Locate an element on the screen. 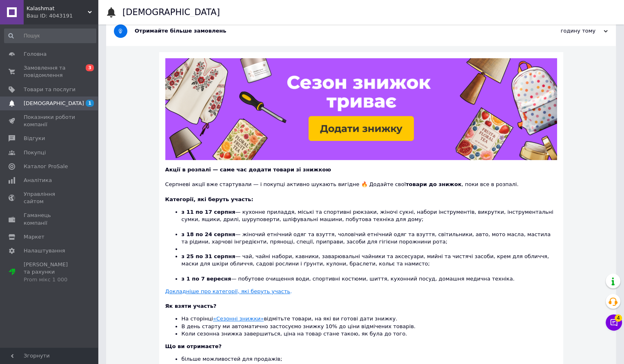  span: Kalashmat is located at coordinates (57, 9).